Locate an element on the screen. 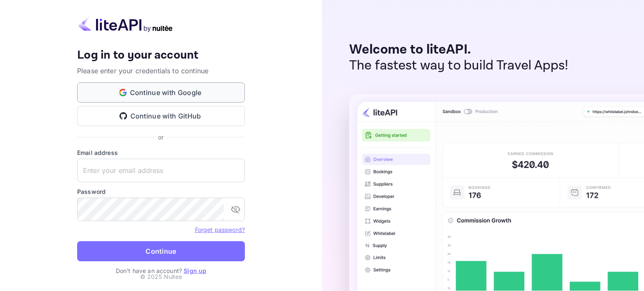 The width and height of the screenshot is (644, 291). button: Continue with Google is located at coordinates (161, 93).